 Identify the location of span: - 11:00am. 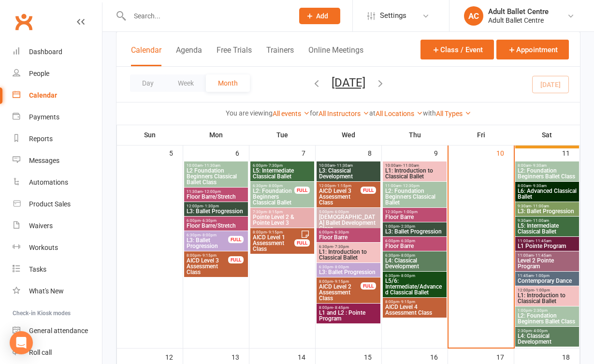
(540, 206).